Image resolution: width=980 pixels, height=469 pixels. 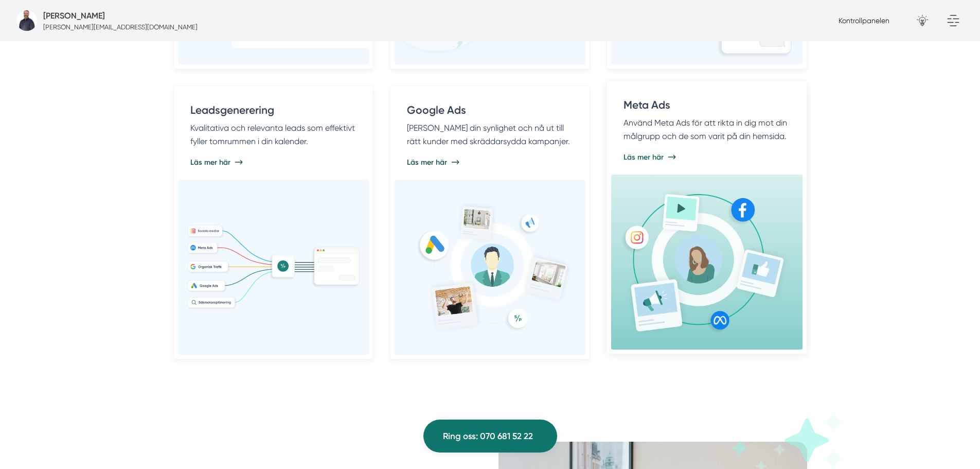 I want to click on img: Meta Ads för bygg- och tjänsteföretag., so click(x=706, y=262).